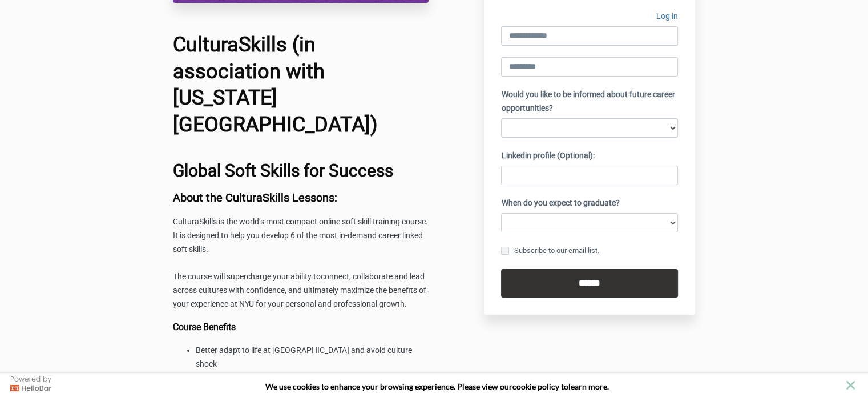  I want to click on strong: to, so click(564, 386).